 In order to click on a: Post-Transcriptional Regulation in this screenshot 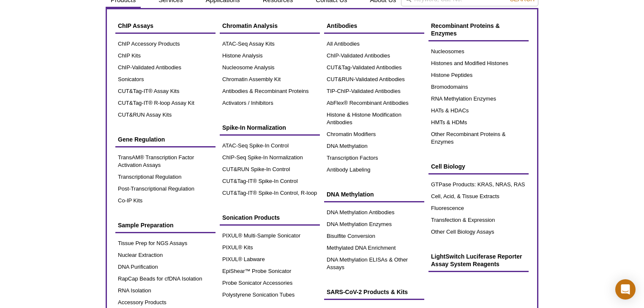, I will do `click(165, 189)`.